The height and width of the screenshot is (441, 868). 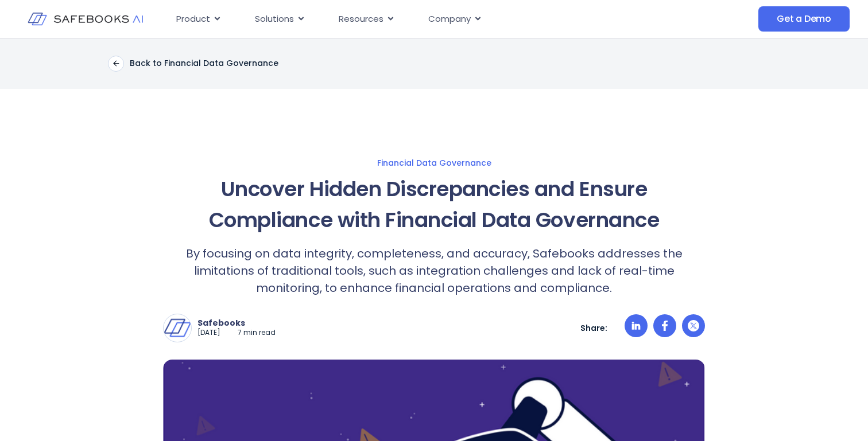 What do you see at coordinates (237, 323) in the screenshot?
I see `p: Safebooks` at bounding box center [237, 323].